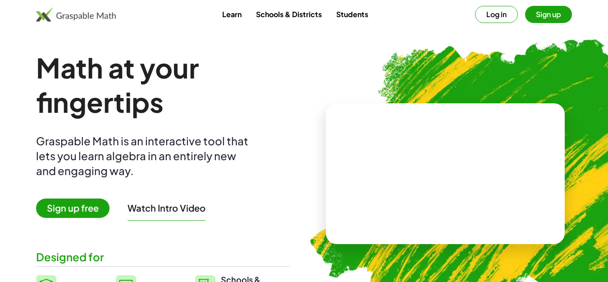 The image size is (608, 282). What do you see at coordinates (497, 14) in the screenshot?
I see `button: Log in` at bounding box center [497, 14].